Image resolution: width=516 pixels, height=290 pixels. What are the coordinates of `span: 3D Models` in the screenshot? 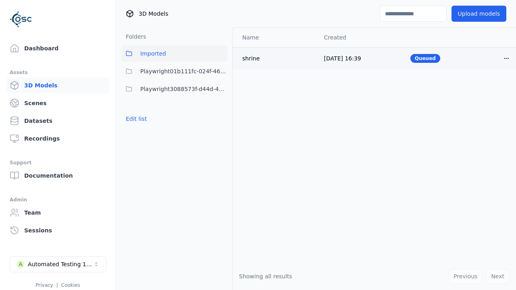 It's located at (153, 14).